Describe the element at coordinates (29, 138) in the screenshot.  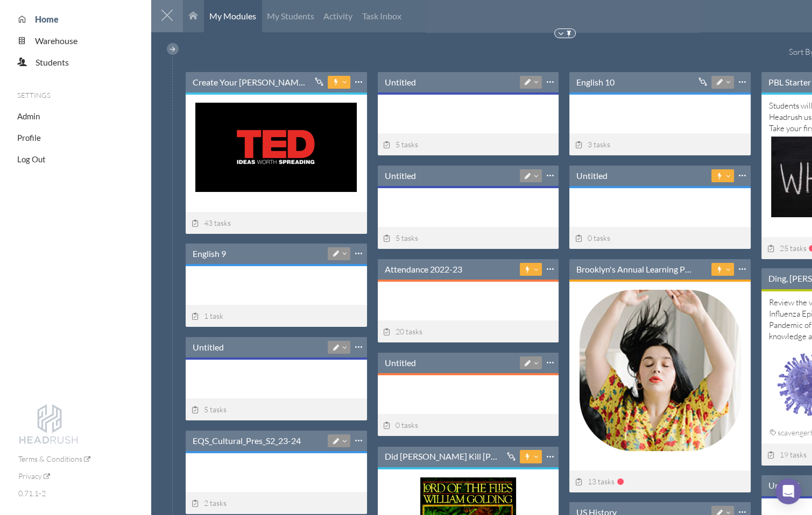
I see `span: Profile` at that location.